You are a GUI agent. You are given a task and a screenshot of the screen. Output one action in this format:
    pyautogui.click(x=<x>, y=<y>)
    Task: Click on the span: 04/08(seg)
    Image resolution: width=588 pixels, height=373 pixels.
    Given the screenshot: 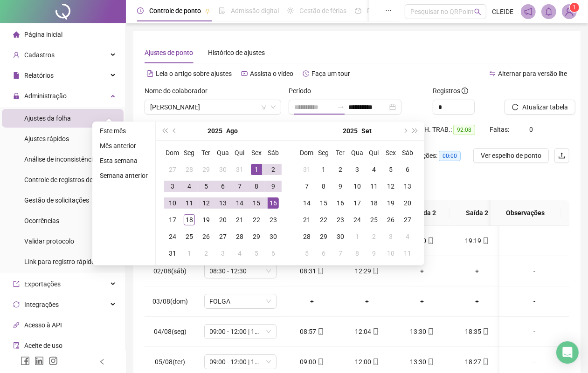 What is the action you would take?
    pyautogui.click(x=170, y=332)
    